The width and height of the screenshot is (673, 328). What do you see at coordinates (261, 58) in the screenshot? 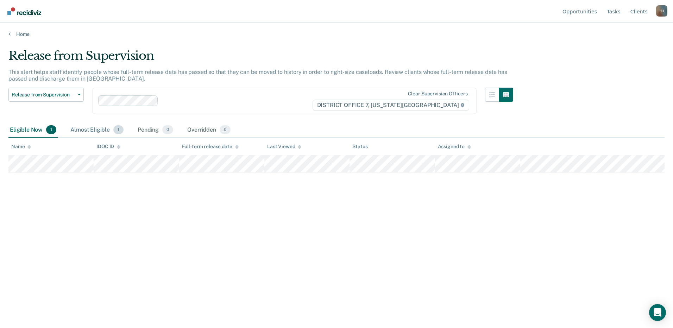
I see `div: Release from Supervision` at bounding box center [261, 58].